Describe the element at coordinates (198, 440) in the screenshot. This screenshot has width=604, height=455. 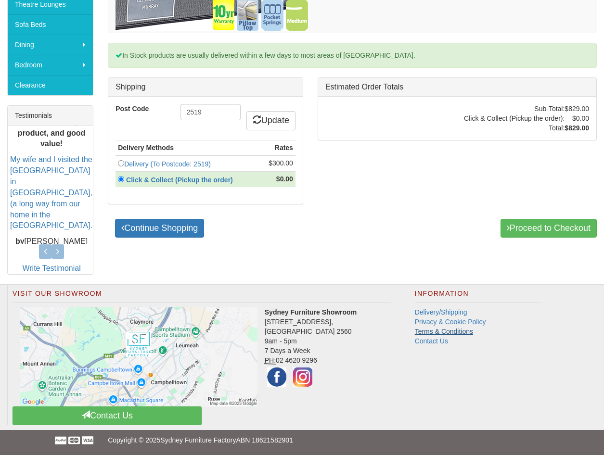
I see `a: Sydney Furniture Factory` at that location.